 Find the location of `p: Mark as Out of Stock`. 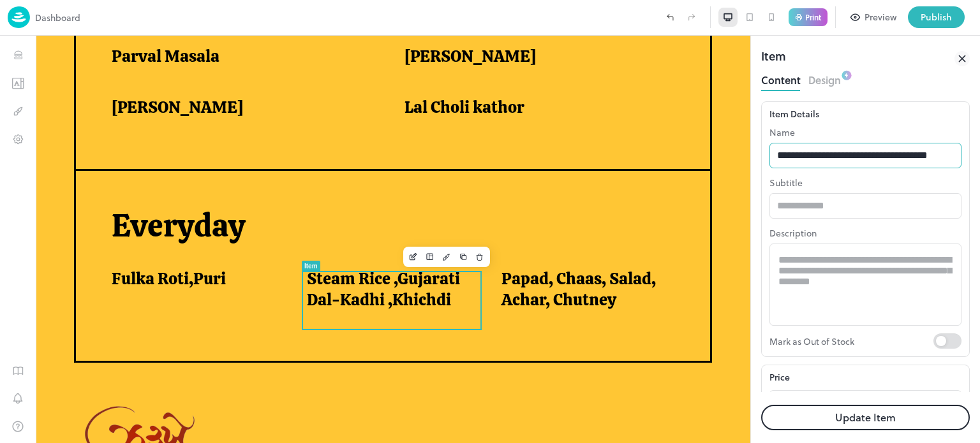

p: Mark as Out of Stock is located at coordinates (851, 341).